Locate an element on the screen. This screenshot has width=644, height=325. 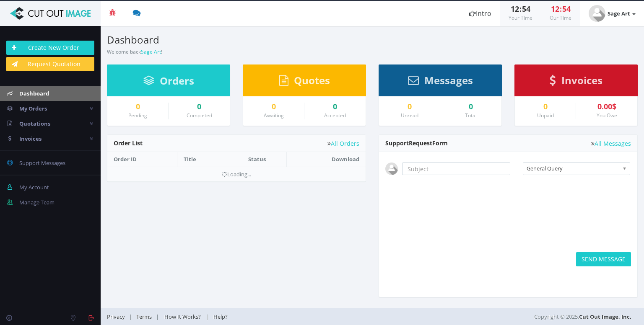
small: Total is located at coordinates (471, 115).